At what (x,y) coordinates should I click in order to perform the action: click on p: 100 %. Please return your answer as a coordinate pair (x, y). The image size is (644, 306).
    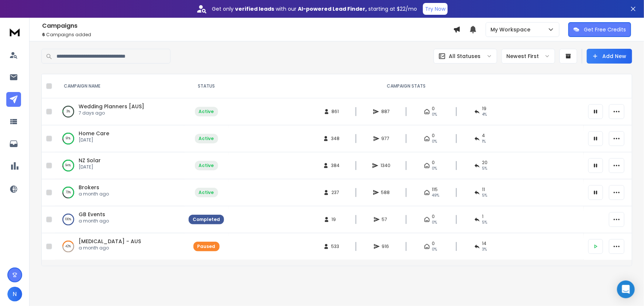
    Looking at the image, I should click on (68, 219).